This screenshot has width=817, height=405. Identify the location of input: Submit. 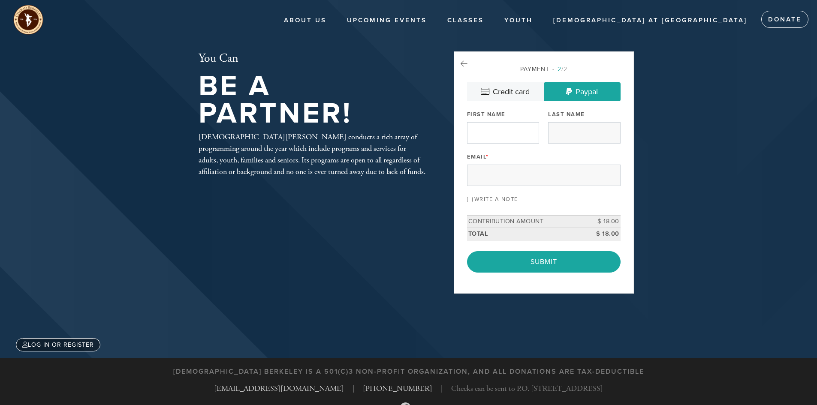
(544, 262).